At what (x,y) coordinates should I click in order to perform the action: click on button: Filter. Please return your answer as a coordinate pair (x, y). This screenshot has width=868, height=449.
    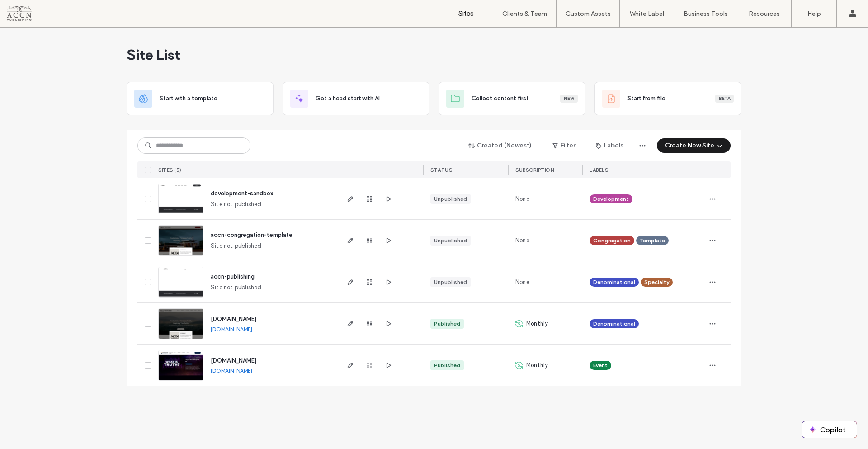
    Looking at the image, I should click on (564, 146).